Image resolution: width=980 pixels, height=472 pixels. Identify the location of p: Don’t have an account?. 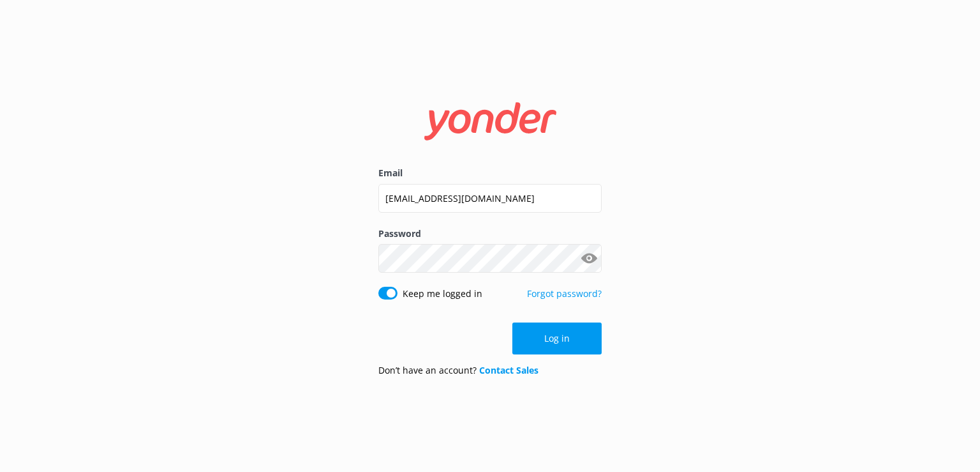
(458, 371).